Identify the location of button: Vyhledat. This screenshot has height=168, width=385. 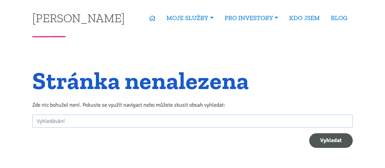
(331, 140).